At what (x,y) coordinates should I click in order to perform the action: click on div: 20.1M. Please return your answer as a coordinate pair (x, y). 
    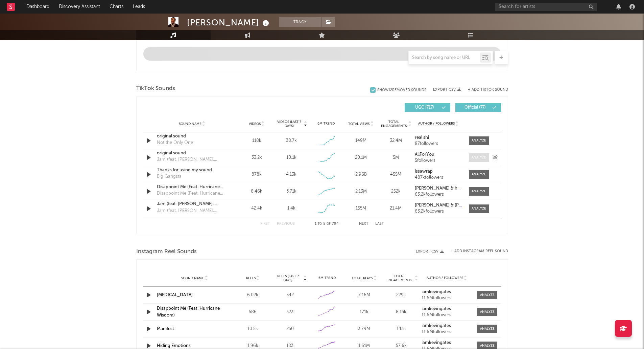
    Looking at the image, I should click on (361, 158).